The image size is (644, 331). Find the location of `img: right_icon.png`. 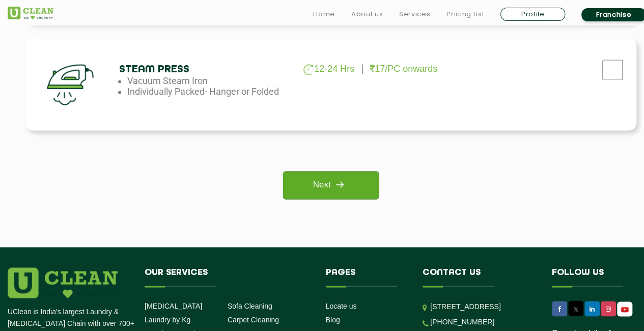

img: right_icon.png is located at coordinates (340, 185).